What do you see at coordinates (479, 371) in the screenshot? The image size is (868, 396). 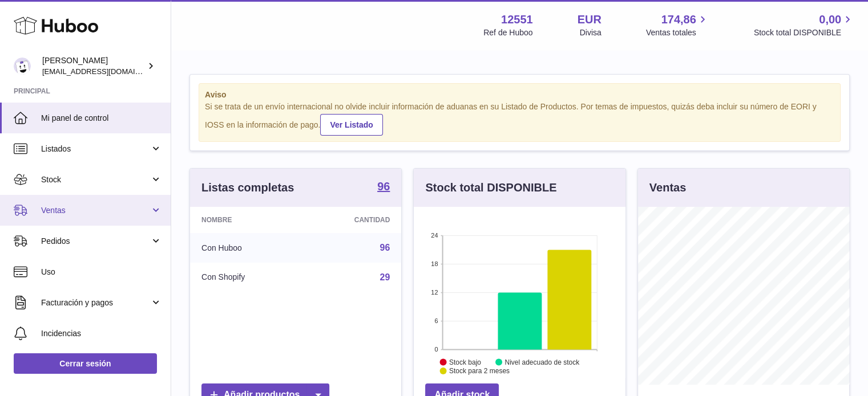 I see `text: Stock para 2 meses` at bounding box center [479, 371].